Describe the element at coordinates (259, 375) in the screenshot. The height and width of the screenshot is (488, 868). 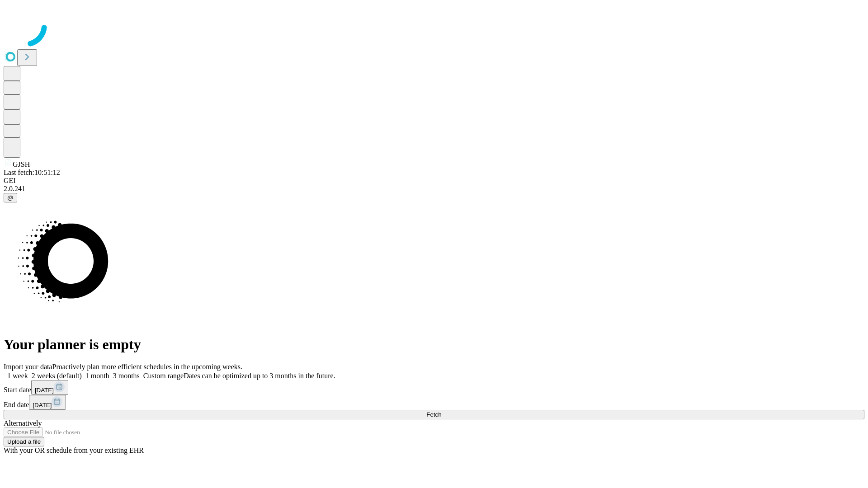
I see `span: Dates can be optimized up to 3 months in the future.` at that location.